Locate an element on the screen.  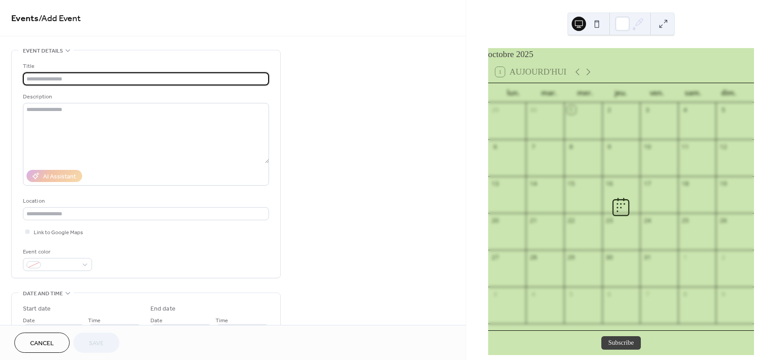
span: Date and time is located at coordinates (43, 293).